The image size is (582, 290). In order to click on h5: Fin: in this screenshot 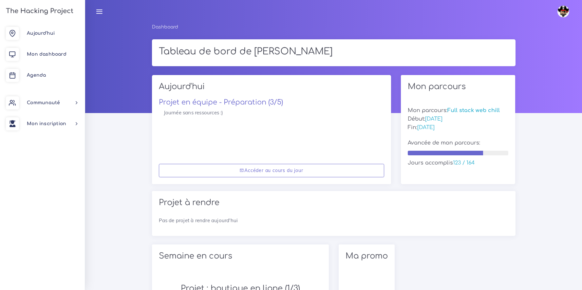, I will do `click(458, 127)`.